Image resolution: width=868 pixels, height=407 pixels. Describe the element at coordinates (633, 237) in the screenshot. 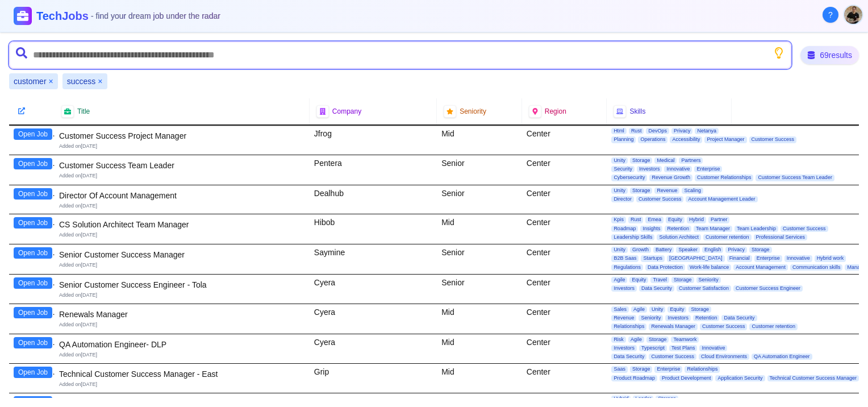

I see `span: Leadership Skills` at that location.